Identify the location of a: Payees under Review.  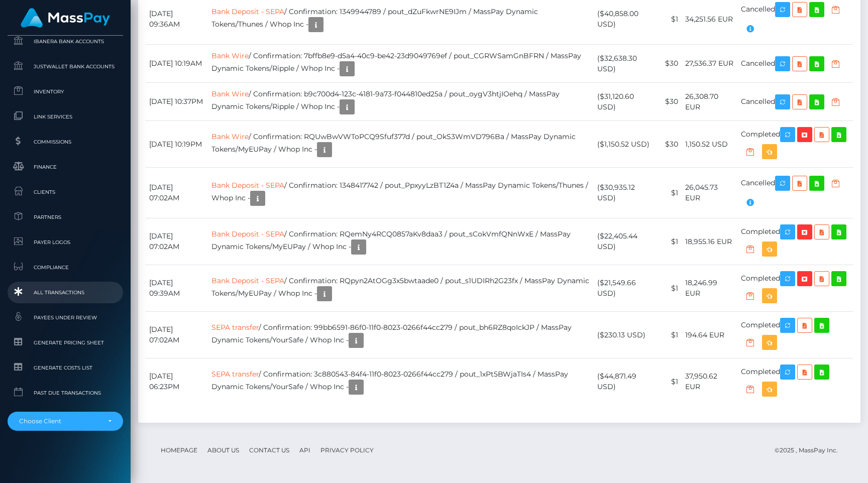
(66, 318).